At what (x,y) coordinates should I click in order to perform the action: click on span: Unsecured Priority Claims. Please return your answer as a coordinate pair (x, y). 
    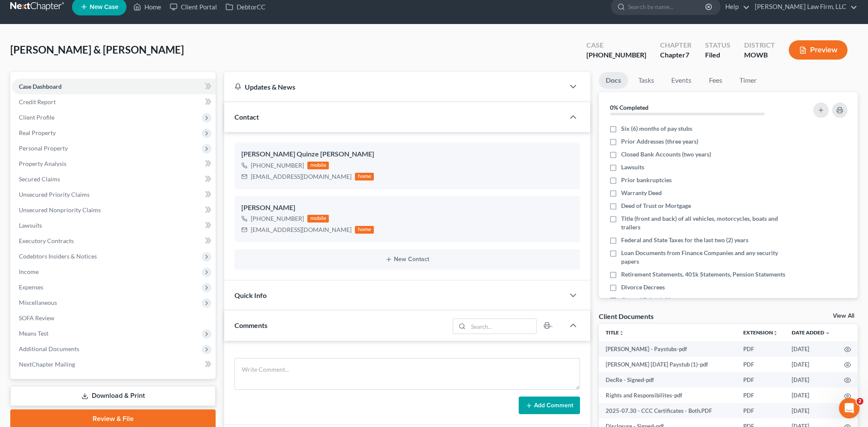
    Looking at the image, I should click on (54, 194).